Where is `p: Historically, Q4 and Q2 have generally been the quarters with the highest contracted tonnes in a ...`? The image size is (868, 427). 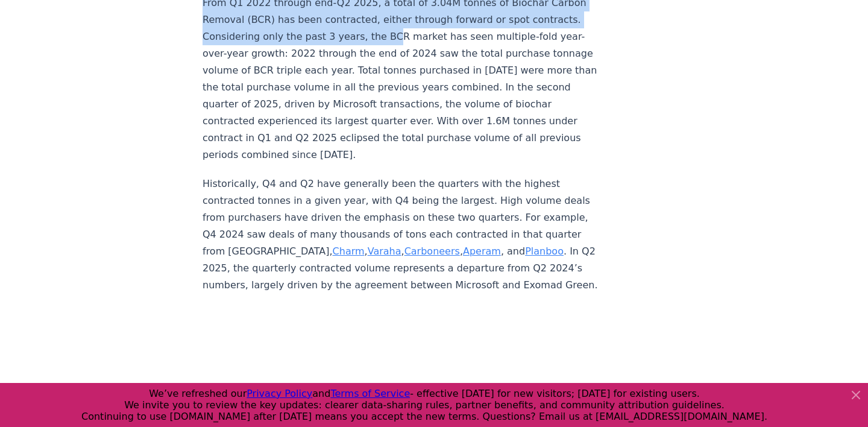 p: Historically, Q4 and Q2 have generally been the quarters with the highest contracted tonnes in a ... is located at coordinates (402, 235).